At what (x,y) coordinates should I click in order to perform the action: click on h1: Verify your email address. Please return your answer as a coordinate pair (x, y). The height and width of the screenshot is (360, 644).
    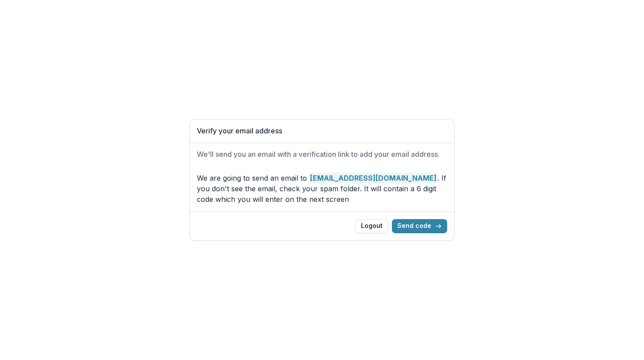
    Looking at the image, I should click on (322, 131).